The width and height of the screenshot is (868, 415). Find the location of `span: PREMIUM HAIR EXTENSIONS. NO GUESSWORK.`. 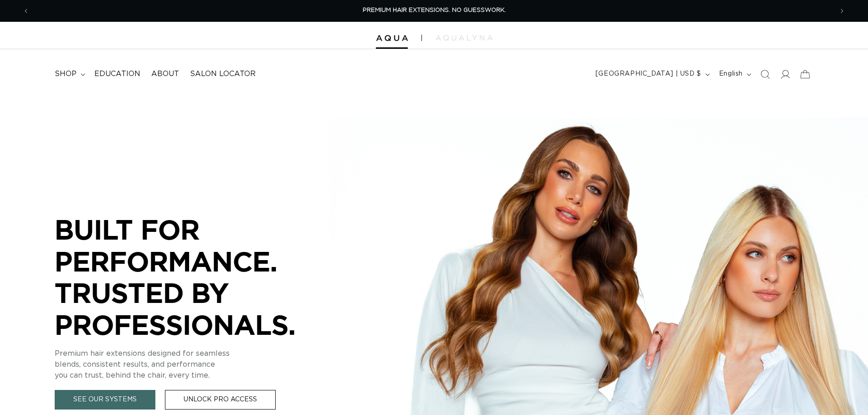

span: PREMIUM HAIR EXTENSIONS. NO GUESSWORK. is located at coordinates (434, 10).